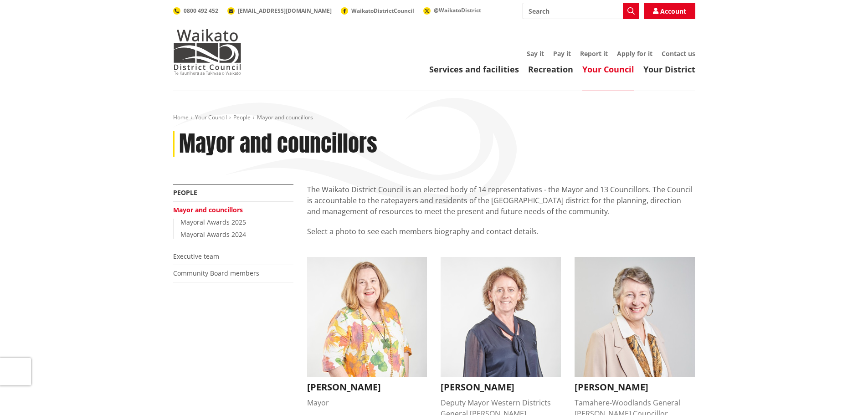 The width and height of the screenshot is (868, 415). What do you see at coordinates (678, 53) in the screenshot?
I see `a: Contact us` at bounding box center [678, 53].